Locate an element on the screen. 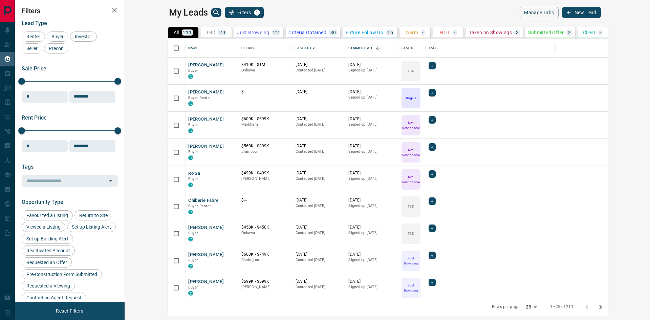 The width and height of the screenshot is (650, 320). p: Markham is located at coordinates (265, 125).